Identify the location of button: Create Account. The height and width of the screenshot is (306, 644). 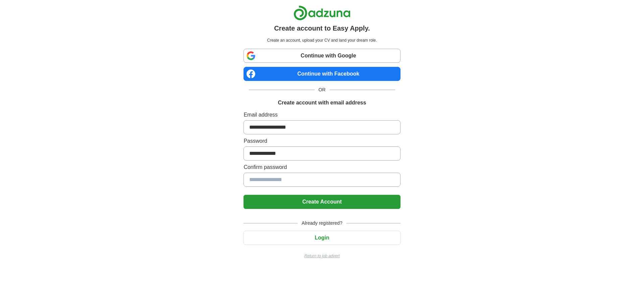
(322, 202).